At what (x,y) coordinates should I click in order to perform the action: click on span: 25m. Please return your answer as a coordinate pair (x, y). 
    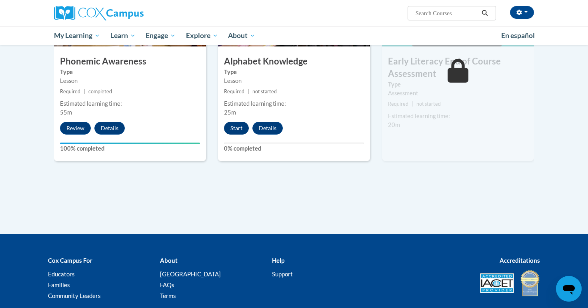
    Looking at the image, I should click on (230, 112).